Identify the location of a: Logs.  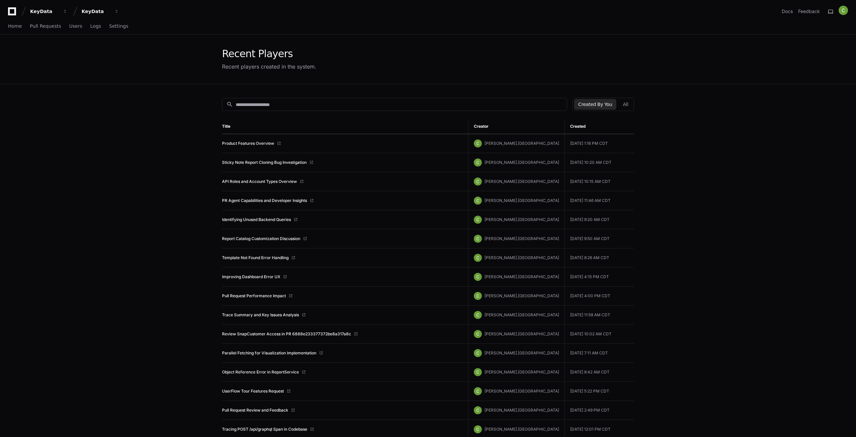
(96, 26).